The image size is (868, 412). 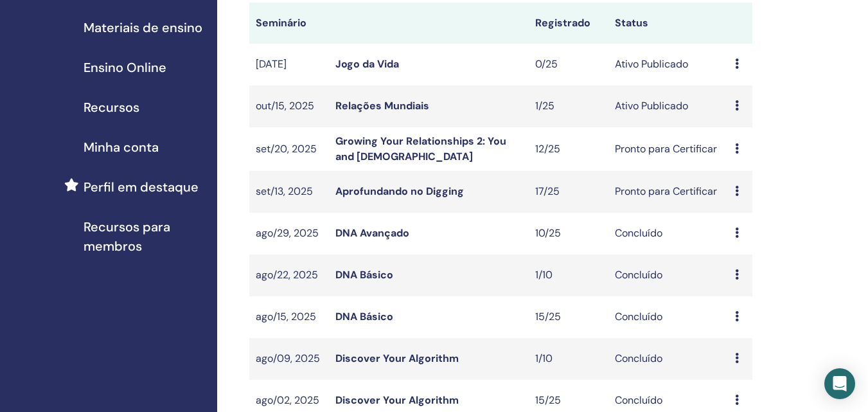 What do you see at coordinates (569, 233) in the screenshot?
I see `td: 10/25` at bounding box center [569, 233].